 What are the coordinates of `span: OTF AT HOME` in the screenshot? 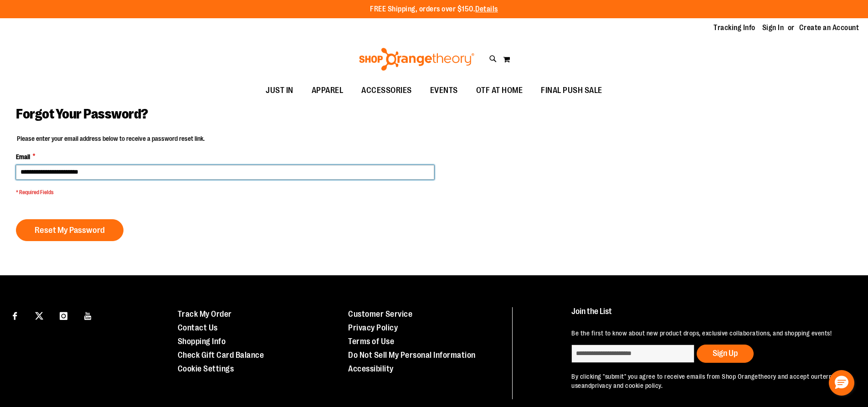 It's located at (500, 90).